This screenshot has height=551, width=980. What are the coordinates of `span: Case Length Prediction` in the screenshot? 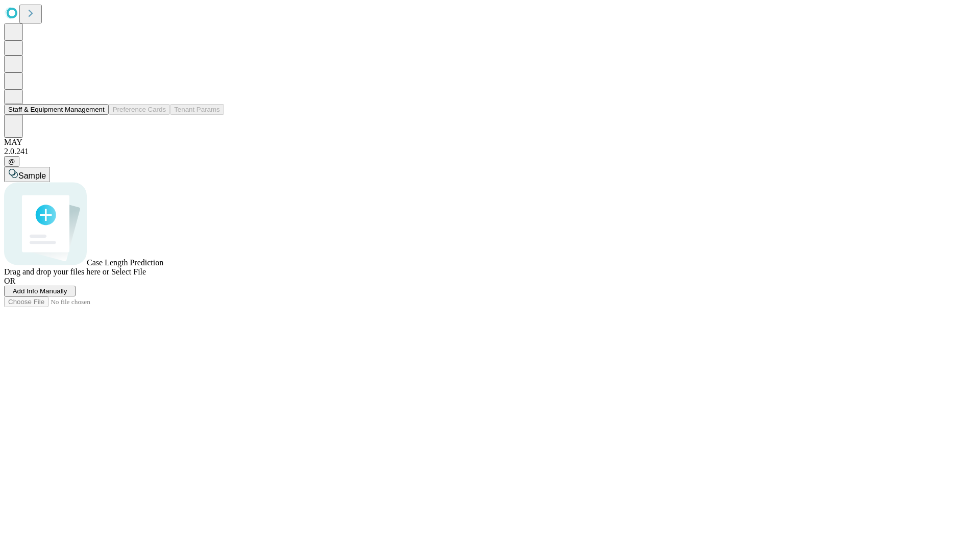 It's located at (125, 262).